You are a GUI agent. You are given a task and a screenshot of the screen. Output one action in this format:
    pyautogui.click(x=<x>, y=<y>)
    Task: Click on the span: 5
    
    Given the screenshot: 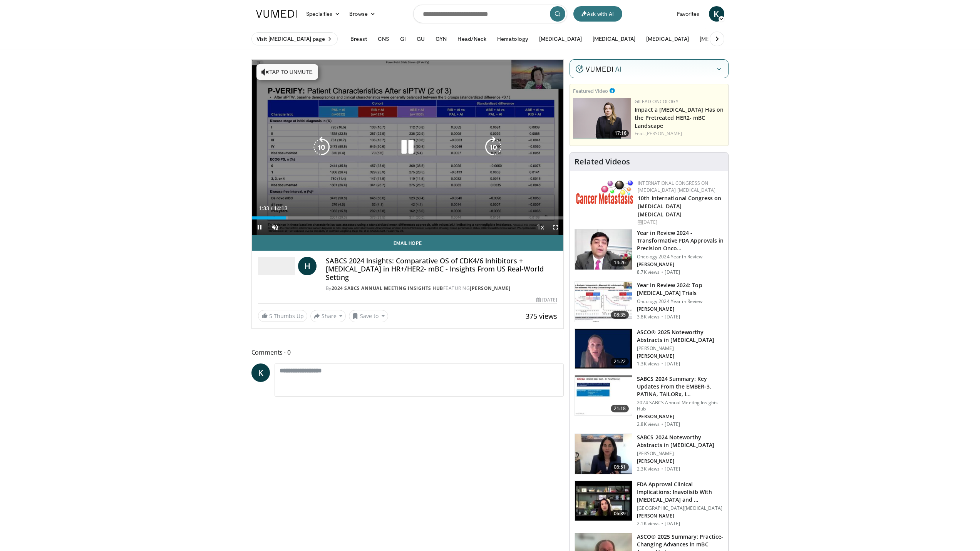 What is the action you would take?
    pyautogui.click(x=271, y=316)
    